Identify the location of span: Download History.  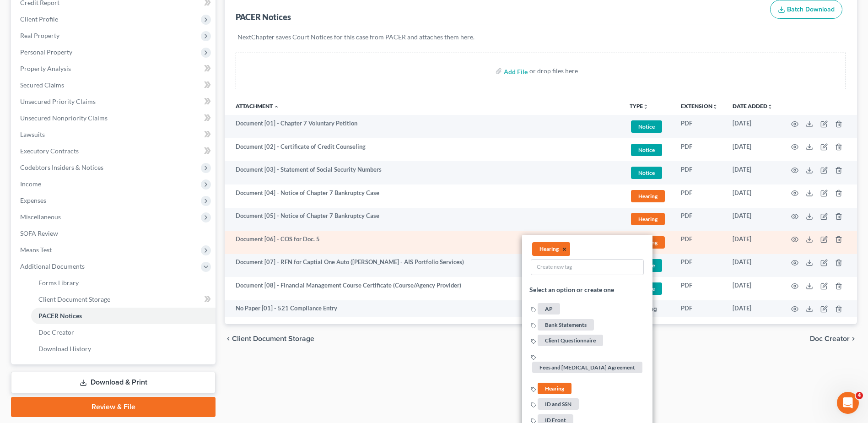
(64, 348).